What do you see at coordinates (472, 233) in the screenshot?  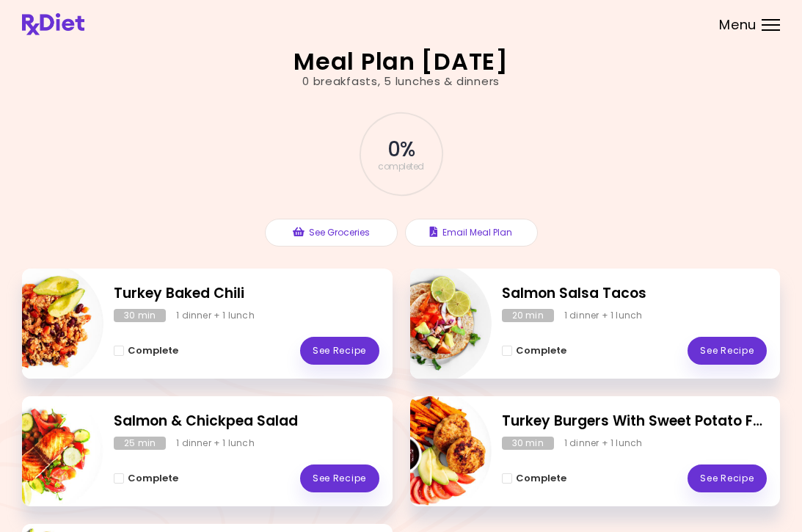 I see `button: Email Meal Plan` at bounding box center [472, 233].